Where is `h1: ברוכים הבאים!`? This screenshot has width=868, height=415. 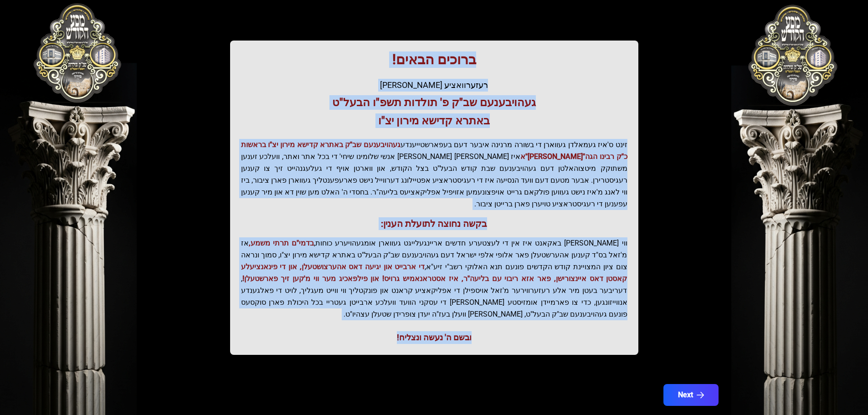 h1: ברוכים הבאים! is located at coordinates (434, 60).